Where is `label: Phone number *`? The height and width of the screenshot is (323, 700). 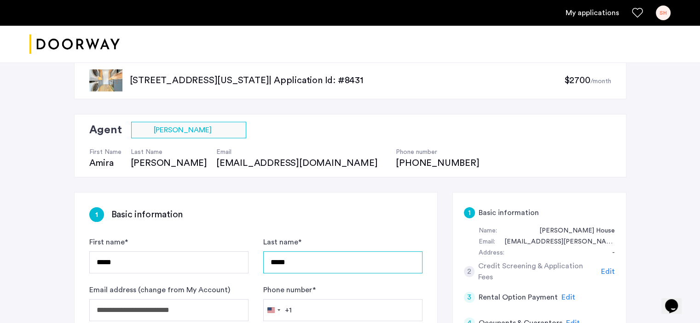 label: Phone number * is located at coordinates (289, 290).